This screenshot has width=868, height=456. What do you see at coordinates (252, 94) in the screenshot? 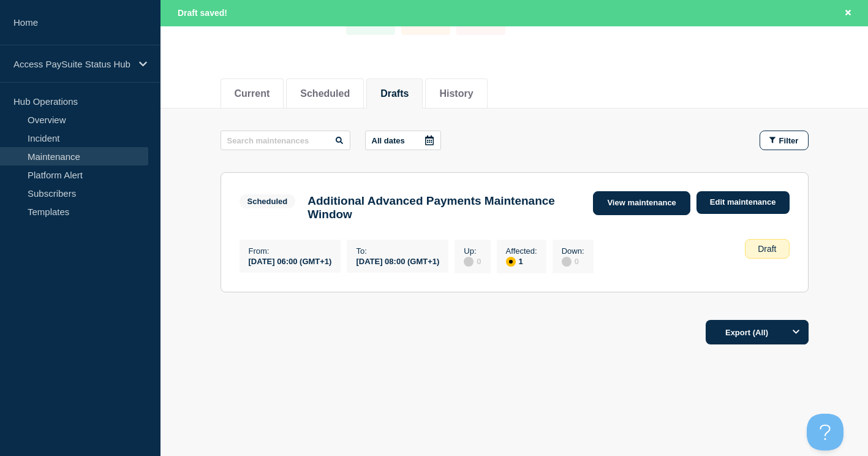
I see `button: Current` at bounding box center [252, 94].